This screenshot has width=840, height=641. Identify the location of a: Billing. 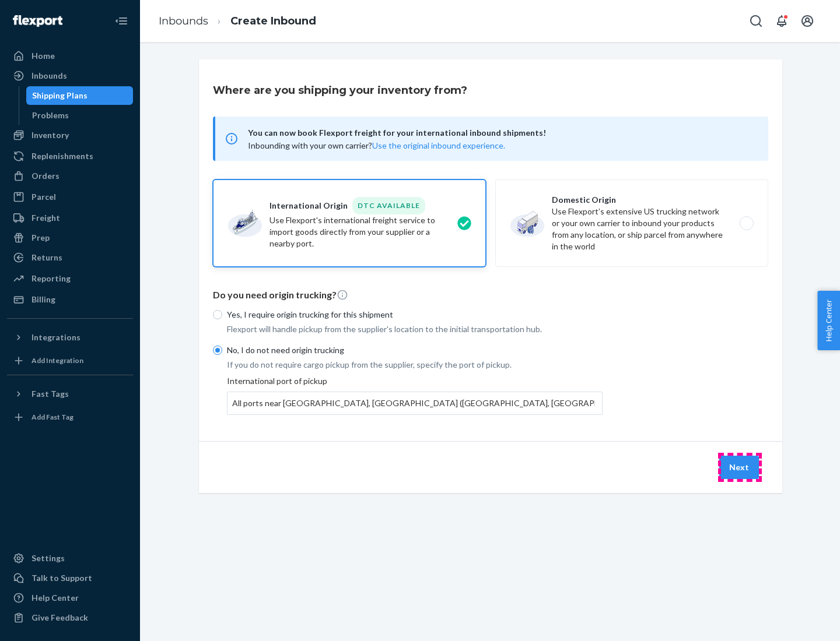
(70, 300).